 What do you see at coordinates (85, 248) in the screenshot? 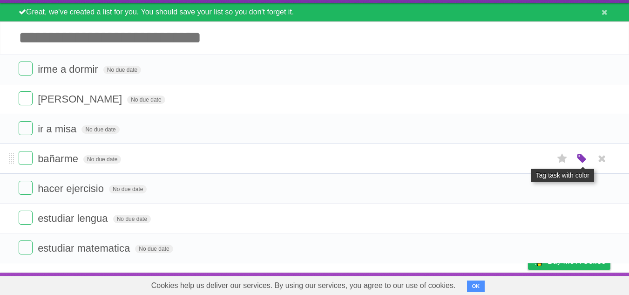
I see `span: estudiar matematica` at bounding box center [85, 248].